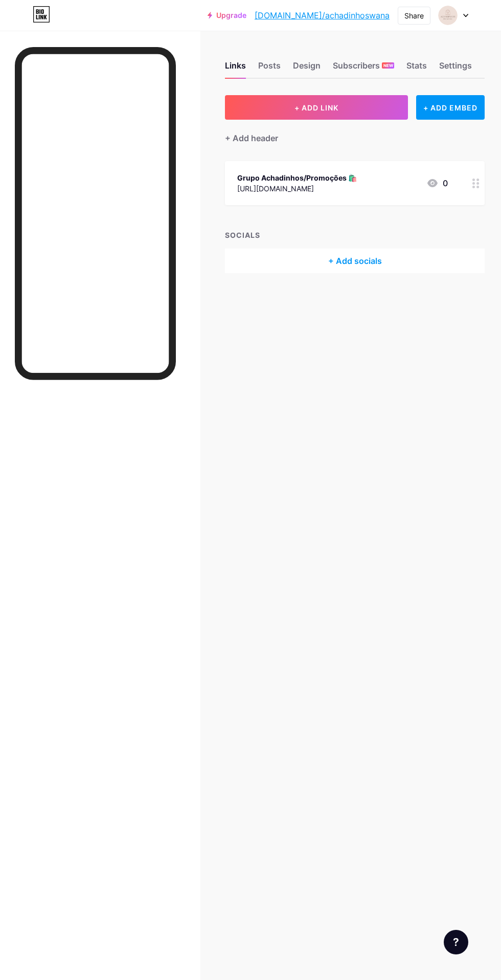  Describe the element at coordinates (297, 178) in the screenshot. I see `div: Grupo Achadinhos/Promoções 🛍️` at that location.